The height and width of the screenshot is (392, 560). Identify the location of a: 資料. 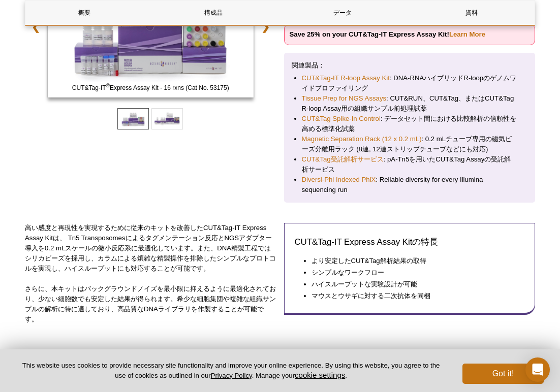
(471, 13).